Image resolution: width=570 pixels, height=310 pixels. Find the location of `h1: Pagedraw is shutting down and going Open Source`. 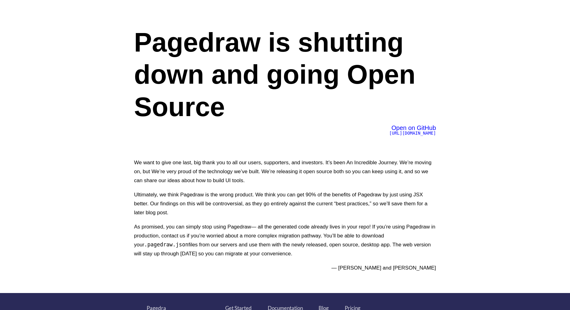

h1: Pagedraw is shutting down and going Open Source is located at coordinates (285, 74).